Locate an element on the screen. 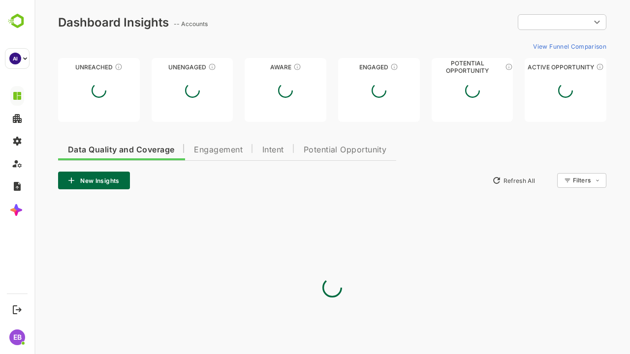 The image size is (630, 354). div: Unreached is located at coordinates (64, 67).